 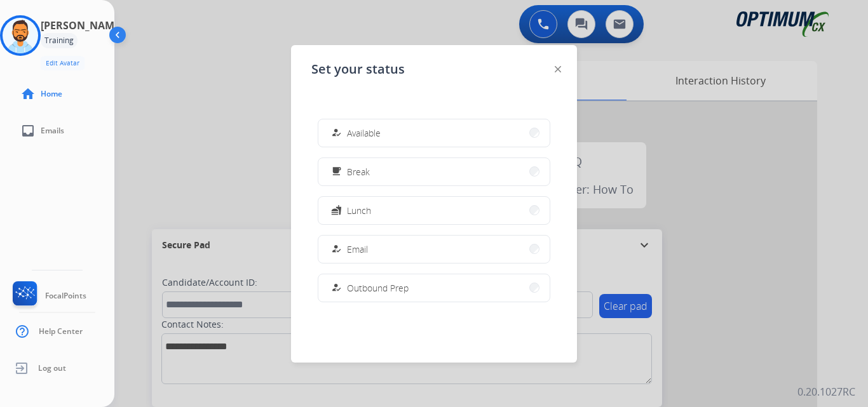 I want to click on span: Email, so click(x=357, y=249).